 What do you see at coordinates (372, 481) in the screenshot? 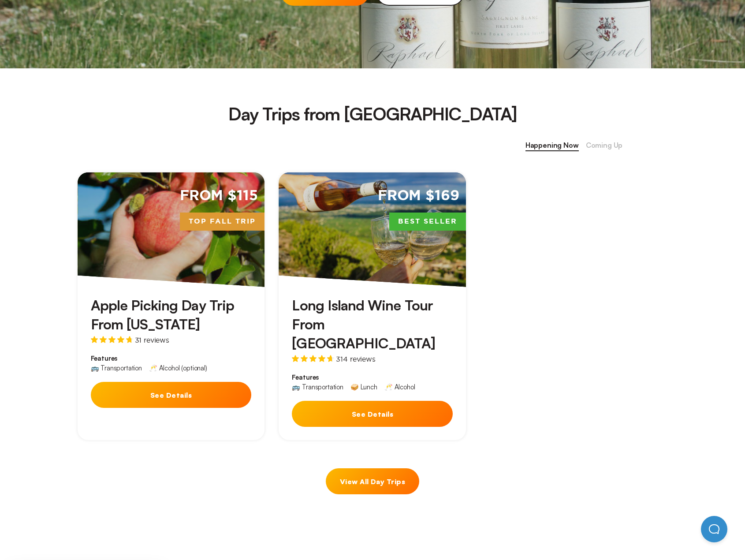
I see `a: View All Day Trips` at bounding box center [372, 481].